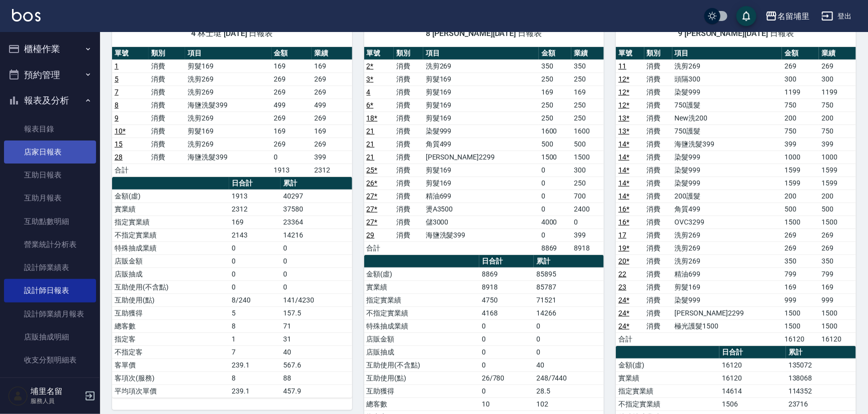 This screenshot has height=414, width=868. I want to click on td: 燙A3500, so click(481, 209).